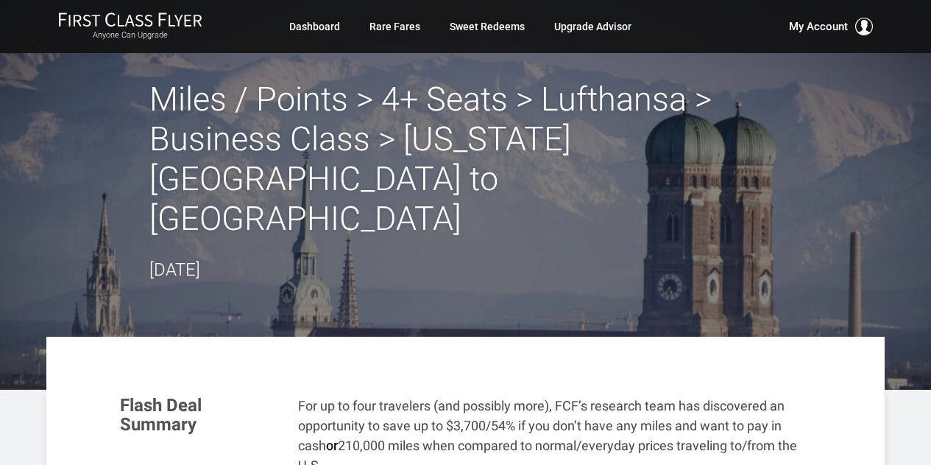 This screenshot has height=465, width=931. What do you see at coordinates (198, 414) in the screenshot?
I see `h3: Flash Deal Summary` at bounding box center [198, 414].